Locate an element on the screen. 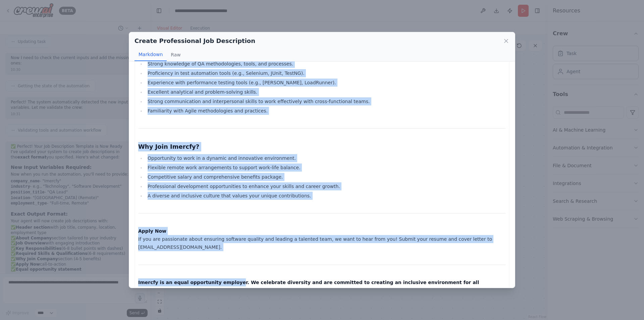  button: Raw is located at coordinates (175, 55).